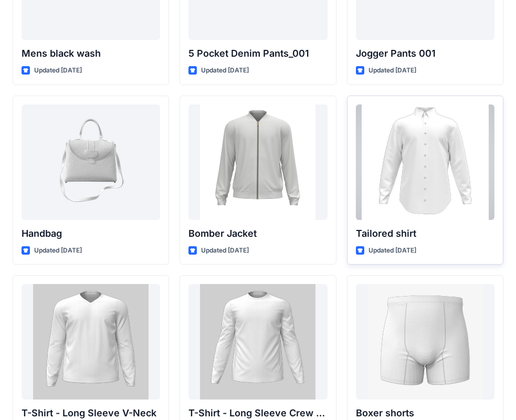 This screenshot has height=420, width=516. What do you see at coordinates (425, 342) in the screenshot?
I see `a: Boxer shorts` at bounding box center [425, 342].